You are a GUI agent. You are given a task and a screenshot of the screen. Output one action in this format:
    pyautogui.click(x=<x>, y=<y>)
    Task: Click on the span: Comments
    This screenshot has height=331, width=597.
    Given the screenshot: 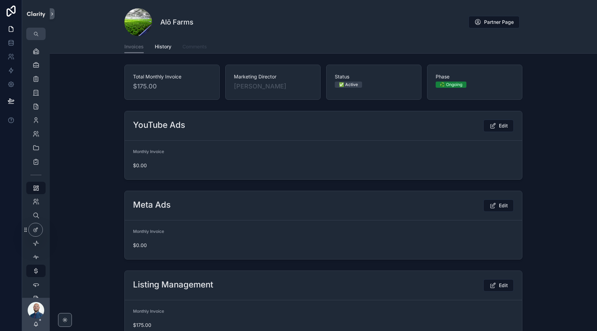 What is the action you would take?
    pyautogui.click(x=195, y=47)
    